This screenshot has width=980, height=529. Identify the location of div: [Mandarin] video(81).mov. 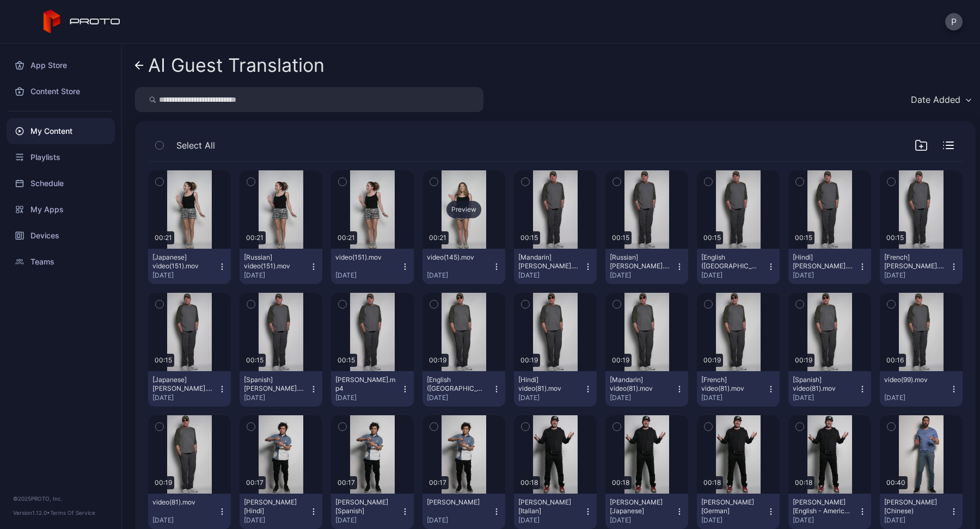
(639, 384).